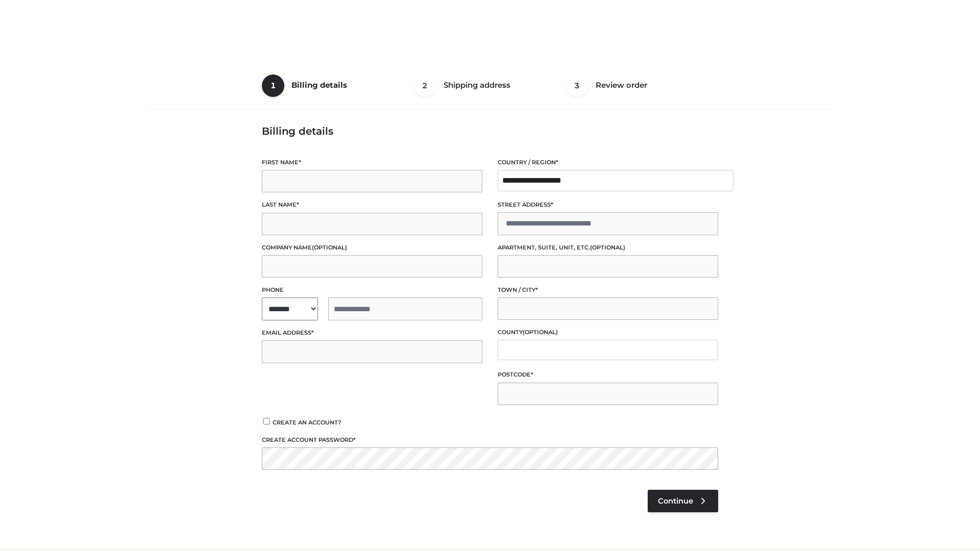 The image size is (980, 551). Describe the element at coordinates (373, 247) in the screenshot. I see `label: Company name` at that location.